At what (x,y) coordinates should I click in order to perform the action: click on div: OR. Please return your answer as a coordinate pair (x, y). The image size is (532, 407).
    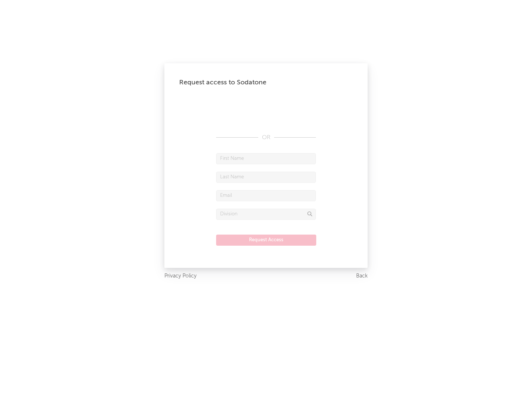
    Looking at the image, I should click on (266, 137).